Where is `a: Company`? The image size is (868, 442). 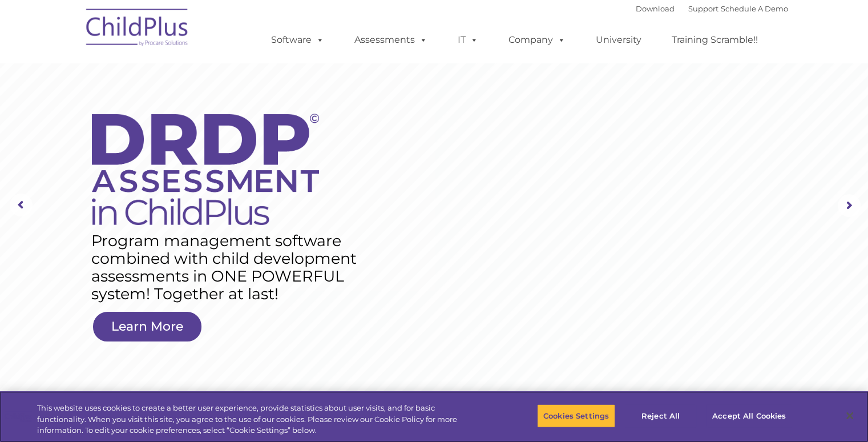
a: Company is located at coordinates (537, 40).